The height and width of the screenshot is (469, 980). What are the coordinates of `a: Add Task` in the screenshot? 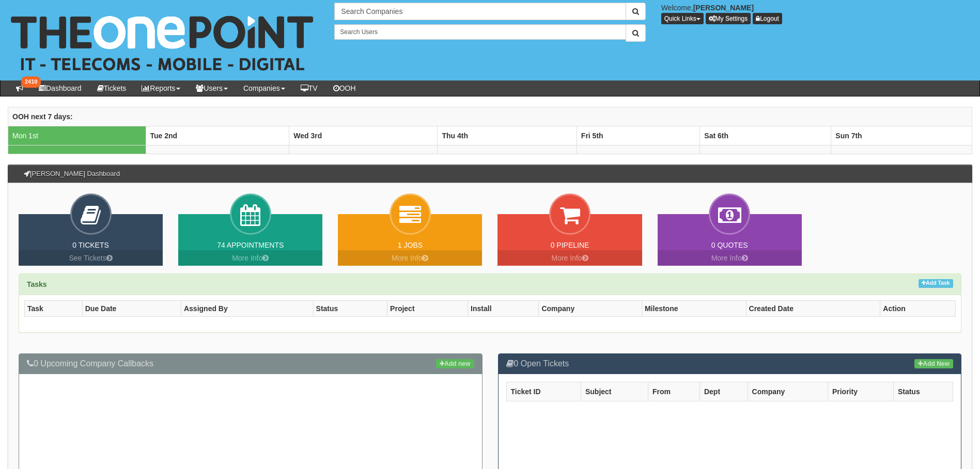 It's located at (936, 283).